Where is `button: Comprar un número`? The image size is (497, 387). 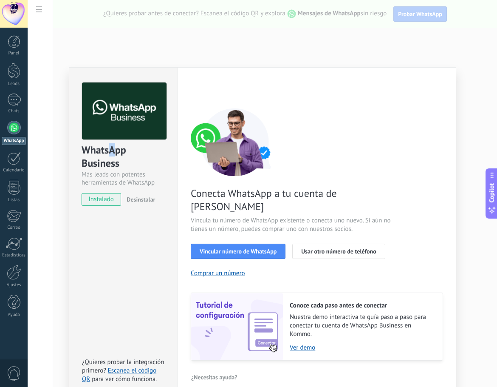 button: Comprar un número is located at coordinates (218, 273).